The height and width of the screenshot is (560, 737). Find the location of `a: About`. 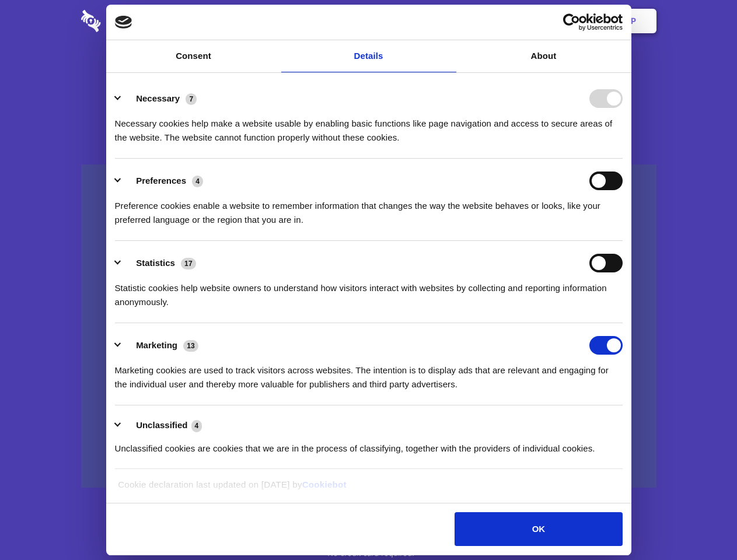

a: About is located at coordinates (544, 56).